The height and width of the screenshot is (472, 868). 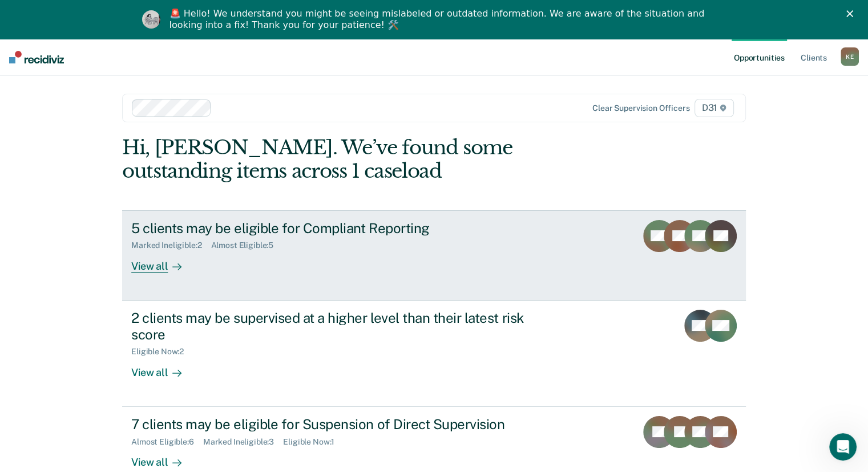 What do you see at coordinates (759, 57) in the screenshot?
I see `a: Opportunities` at bounding box center [759, 57].